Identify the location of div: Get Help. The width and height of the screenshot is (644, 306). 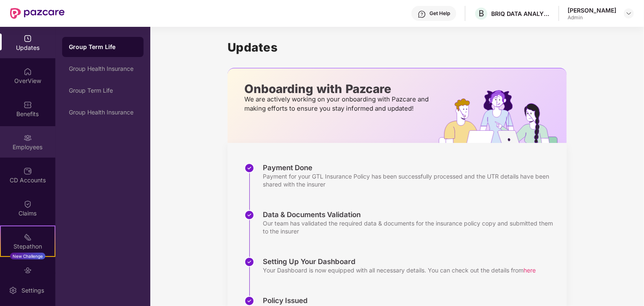
(439, 13).